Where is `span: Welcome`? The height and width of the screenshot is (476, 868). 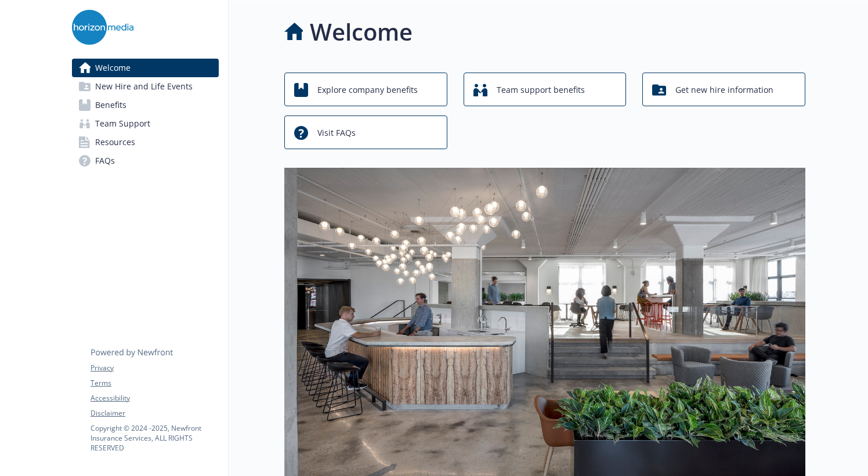 span: Welcome is located at coordinates (113, 68).